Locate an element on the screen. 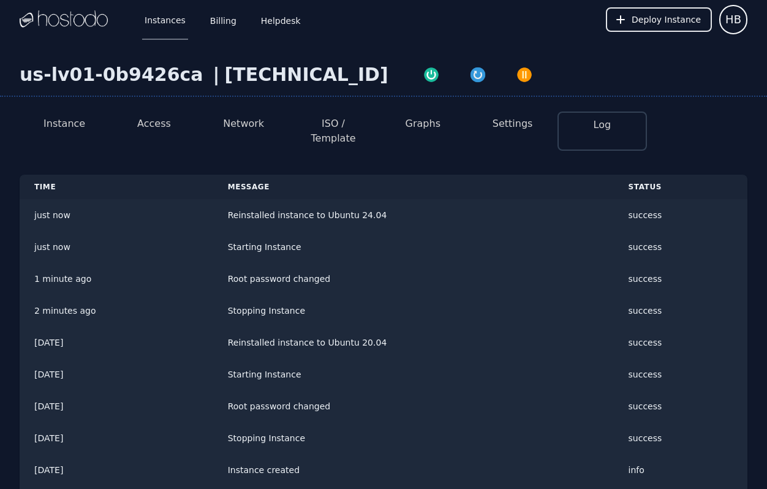 The width and height of the screenshot is (767, 489). button: Power Off is located at coordinates (525, 74).